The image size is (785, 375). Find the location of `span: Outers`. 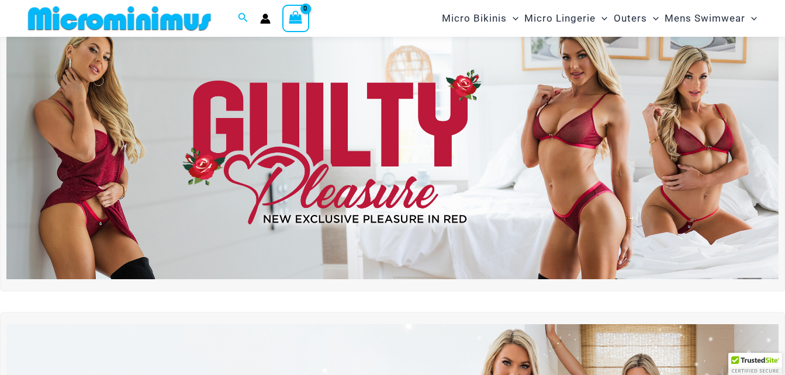

span: Outers is located at coordinates (630, 18).